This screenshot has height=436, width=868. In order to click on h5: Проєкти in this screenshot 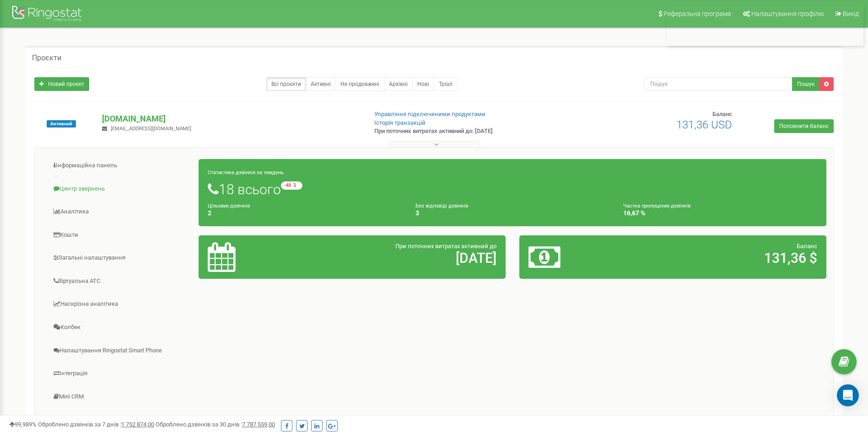, I will do `click(46, 58)`.